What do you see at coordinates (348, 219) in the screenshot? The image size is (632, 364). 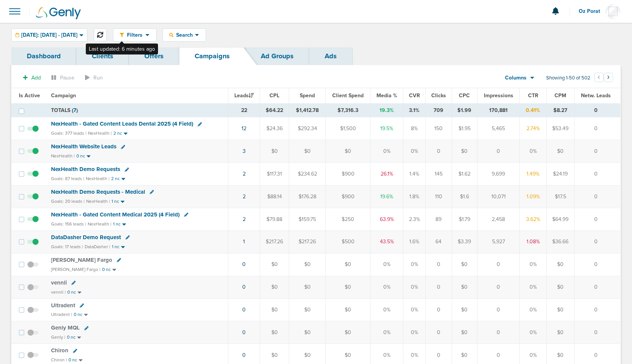 I see `td: $250` at bounding box center [348, 219].